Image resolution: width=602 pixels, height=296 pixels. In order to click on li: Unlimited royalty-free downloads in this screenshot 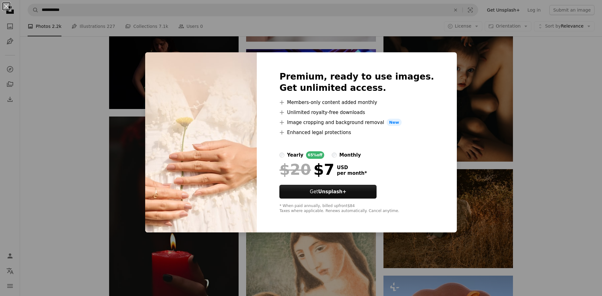, I will do `click(356, 112)`.